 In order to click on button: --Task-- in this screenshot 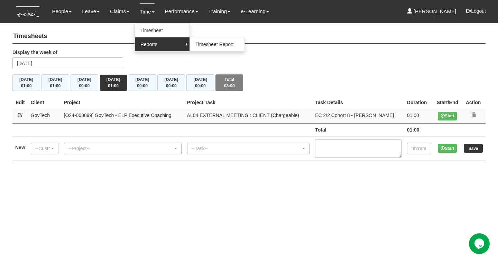, I will do `click(248, 148)`.